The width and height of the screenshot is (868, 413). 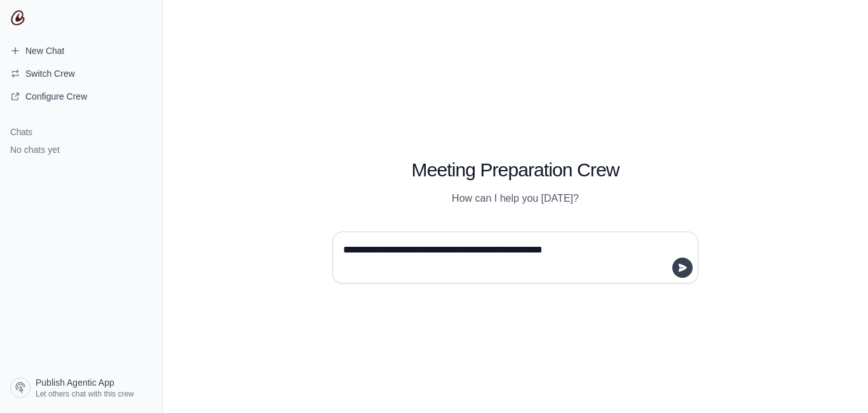 I want to click on h1: Meeting Preparation Crew, so click(x=515, y=170).